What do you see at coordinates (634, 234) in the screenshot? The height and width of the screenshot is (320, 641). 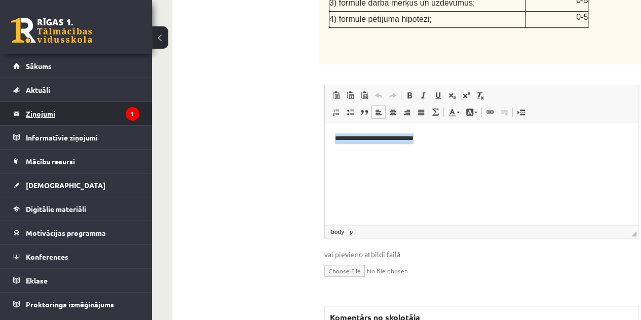 I see `span: Resize` at bounding box center [634, 234].